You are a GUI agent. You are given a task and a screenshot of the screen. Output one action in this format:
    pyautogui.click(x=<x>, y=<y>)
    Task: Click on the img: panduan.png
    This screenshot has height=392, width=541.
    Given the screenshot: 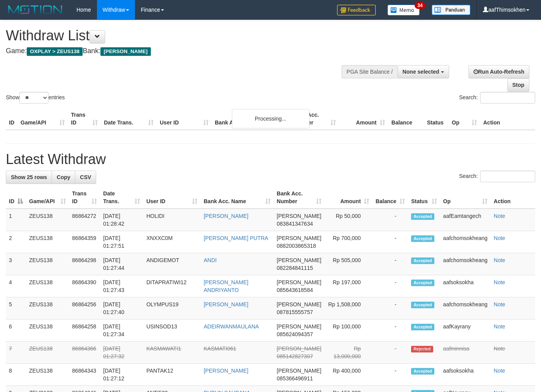 What is the action you would take?
    pyautogui.click(x=451, y=10)
    